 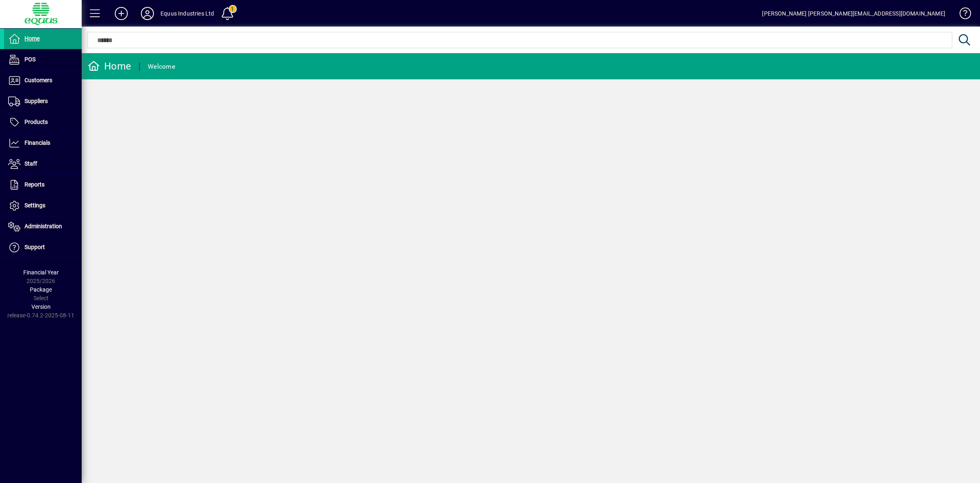 I want to click on span: Version, so click(x=41, y=307).